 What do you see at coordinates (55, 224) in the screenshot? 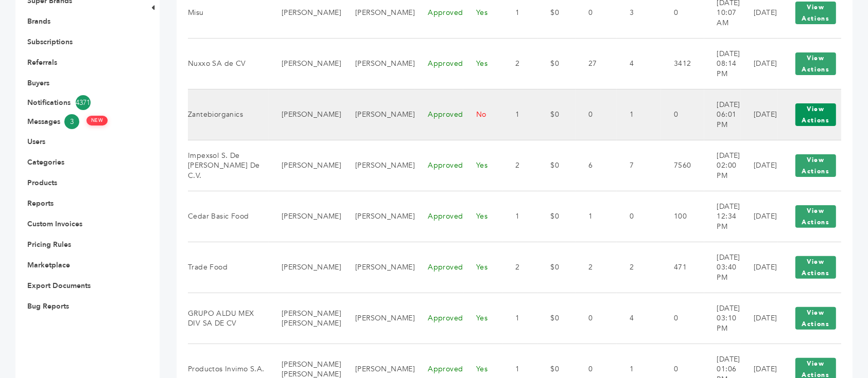
I see `a: Custom Invoices` at bounding box center [55, 224].